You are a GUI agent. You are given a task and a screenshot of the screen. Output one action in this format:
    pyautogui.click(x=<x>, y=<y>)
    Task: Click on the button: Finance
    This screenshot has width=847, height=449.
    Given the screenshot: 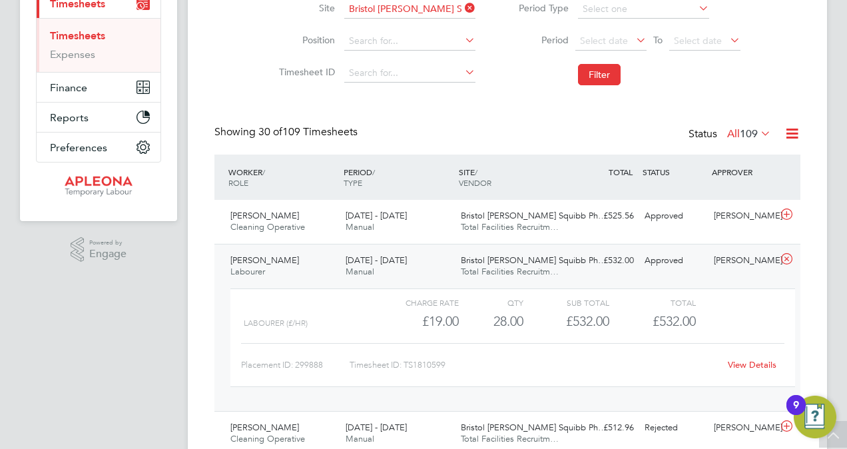 What is the action you would take?
    pyautogui.click(x=99, y=87)
    